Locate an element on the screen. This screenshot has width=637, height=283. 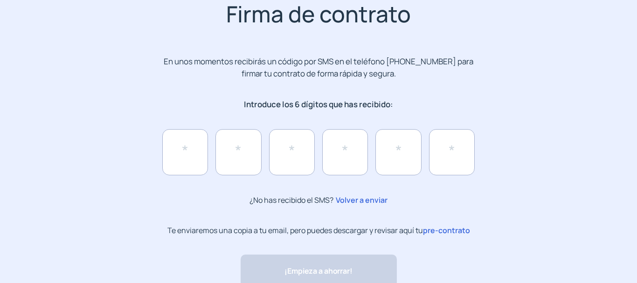
h2: Firma de contrato is located at coordinates (318, 14).